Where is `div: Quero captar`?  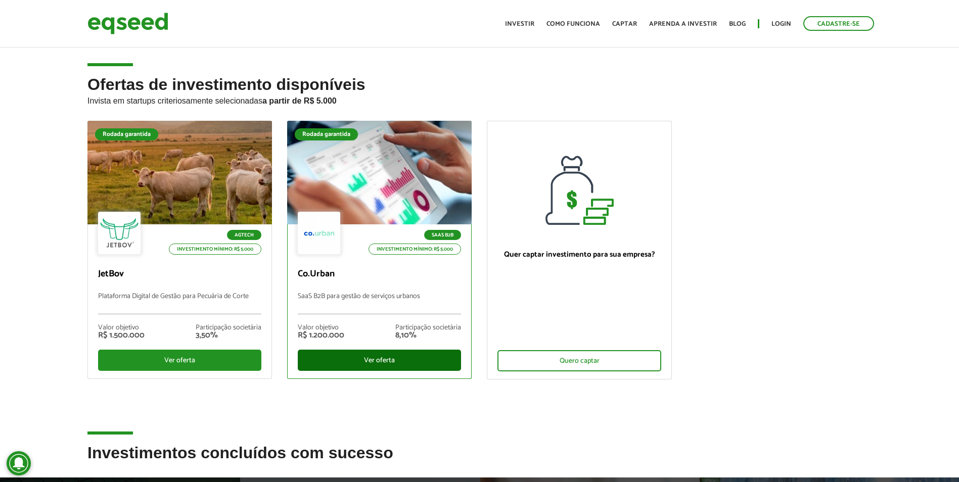
div: Quero captar is located at coordinates (579, 361).